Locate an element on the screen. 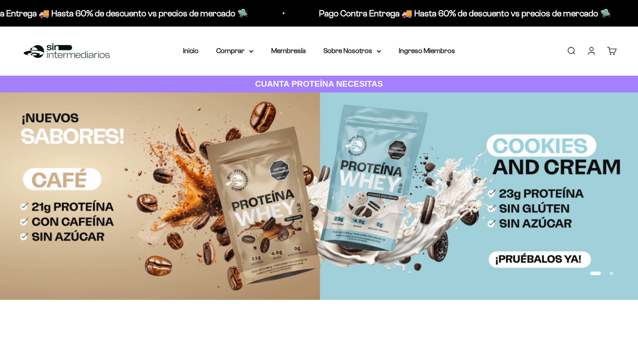 The width and height of the screenshot is (638, 364). summary: Comprar is located at coordinates (235, 51).